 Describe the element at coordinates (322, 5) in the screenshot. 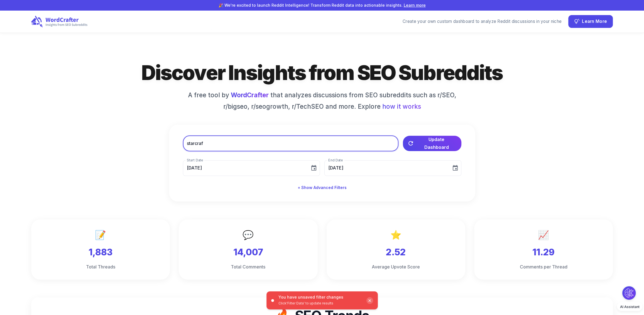

I see `p: 🎉 We're excited to launch Reddit Intelligence! Transform Reddit data into actionable insights.` at that location.